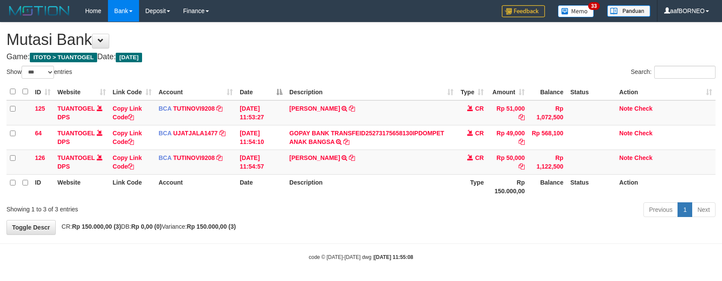  What do you see at coordinates (39, 72) in the screenshot?
I see `label: Show entries` at bounding box center [39, 72].